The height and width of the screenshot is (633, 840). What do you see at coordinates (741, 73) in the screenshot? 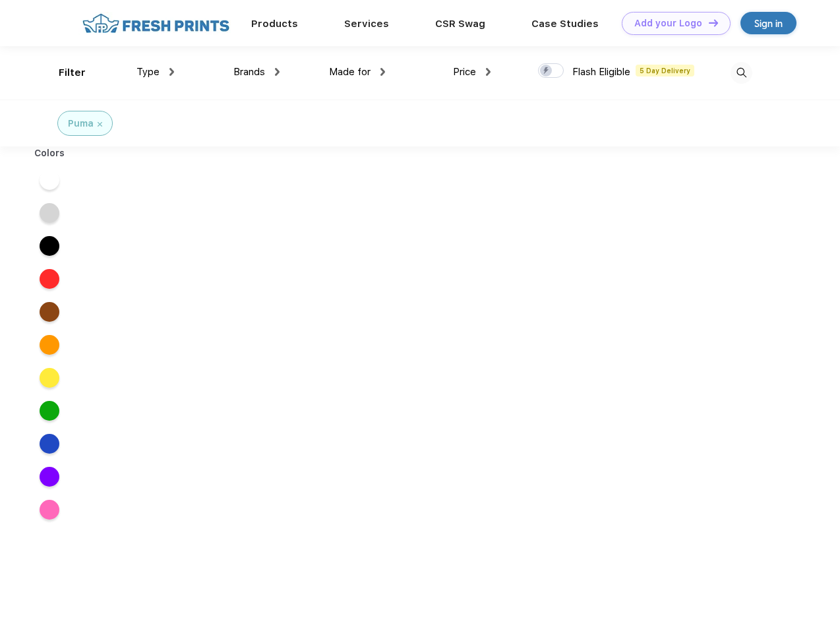
I see `img: desktop_search.svg` at bounding box center [741, 73].